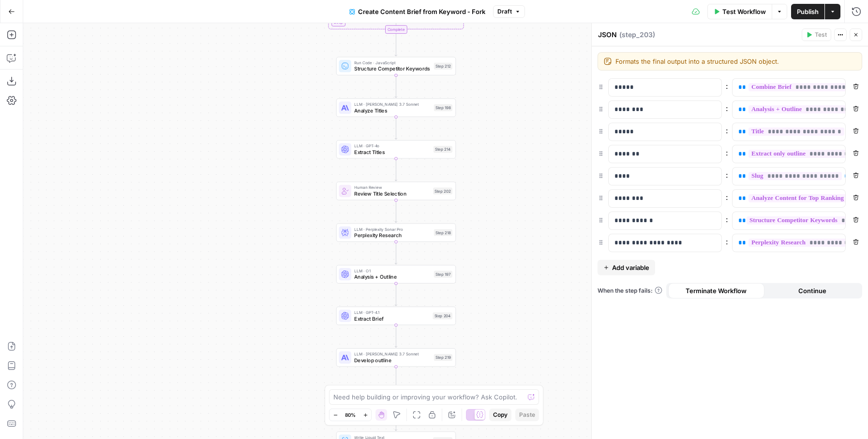 Image resolution: width=868 pixels, height=439 pixels. Describe the element at coordinates (396, 170) in the screenshot. I see `g: Edge from step_214 to step_202` at that location.